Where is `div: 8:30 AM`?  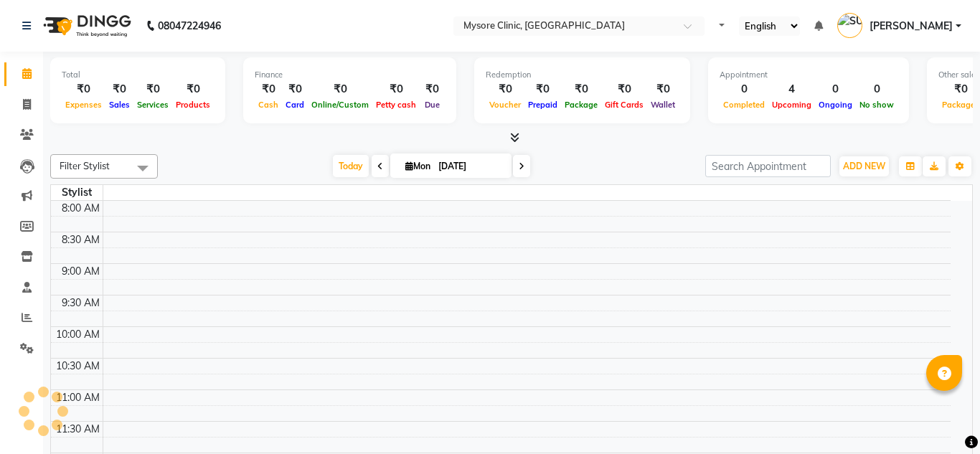
div: 8:30 AM is located at coordinates (80, 240).